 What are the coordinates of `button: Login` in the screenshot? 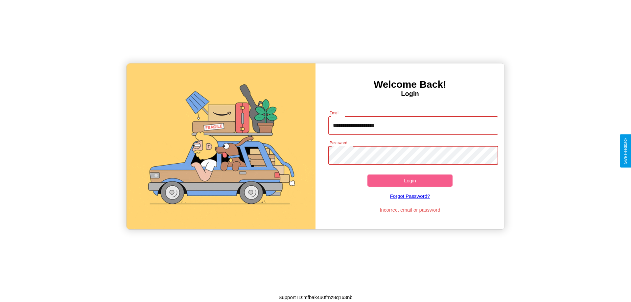 It's located at (410, 181).